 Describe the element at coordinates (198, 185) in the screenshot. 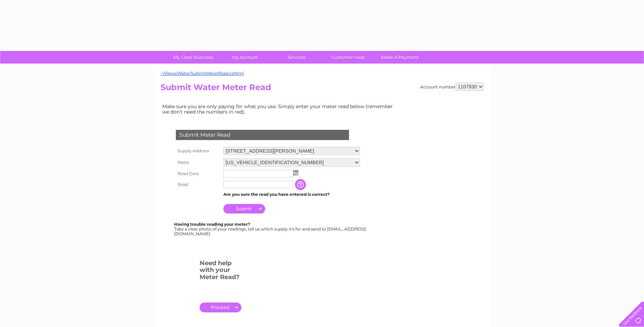

I see `th: Read` at that location.